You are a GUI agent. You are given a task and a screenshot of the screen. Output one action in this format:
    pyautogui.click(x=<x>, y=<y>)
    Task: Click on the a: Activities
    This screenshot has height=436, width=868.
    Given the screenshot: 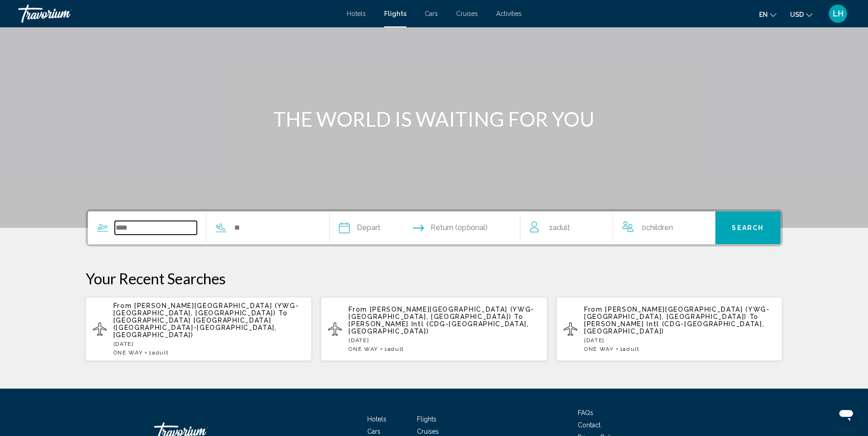 What is the action you would take?
    pyautogui.click(x=509, y=14)
    